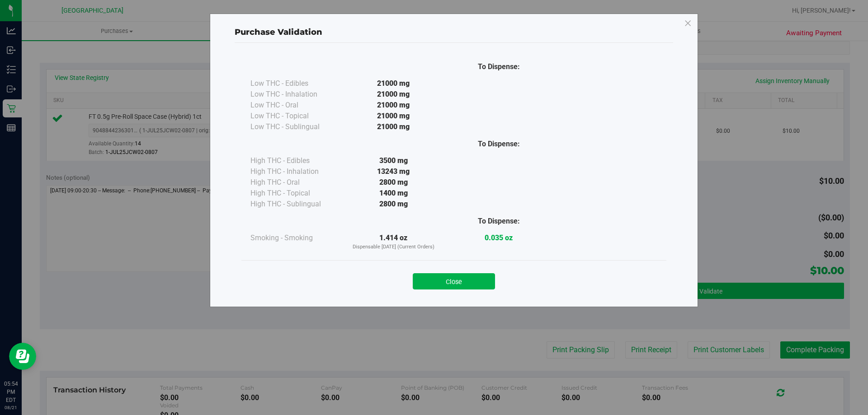 The image size is (868, 415). I want to click on div: High THC - Topical, so click(296, 193).